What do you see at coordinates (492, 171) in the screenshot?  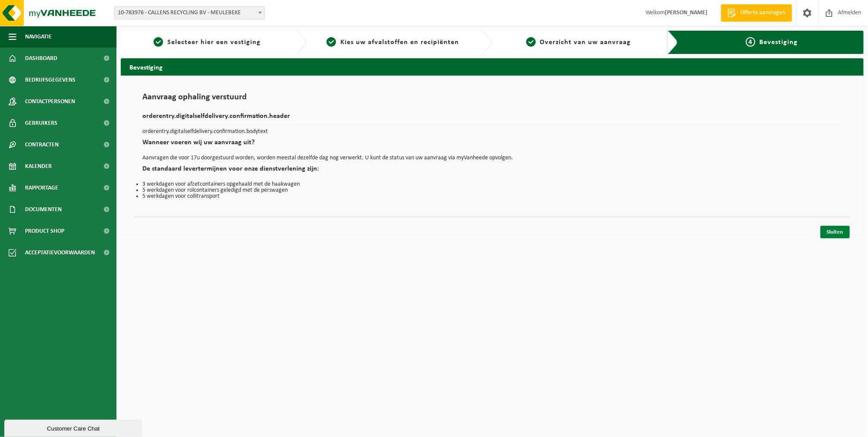 I see `h2: De standaard levertermijnen voor onze dienstverlening zijn:` at bounding box center [492, 171].